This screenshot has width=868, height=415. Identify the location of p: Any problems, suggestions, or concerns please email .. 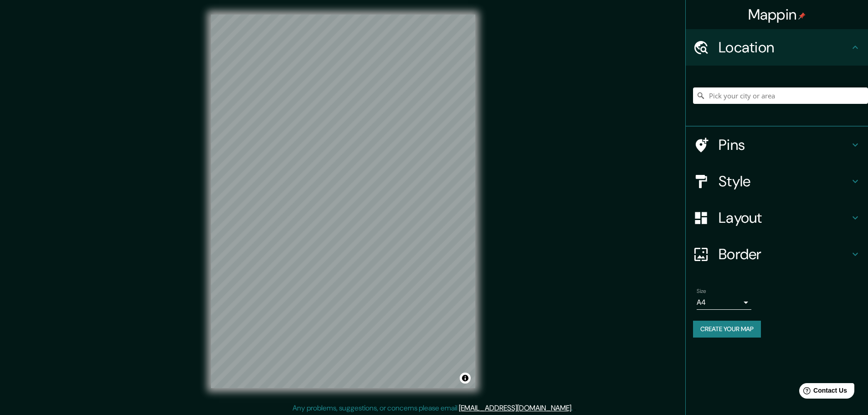
(433, 408).